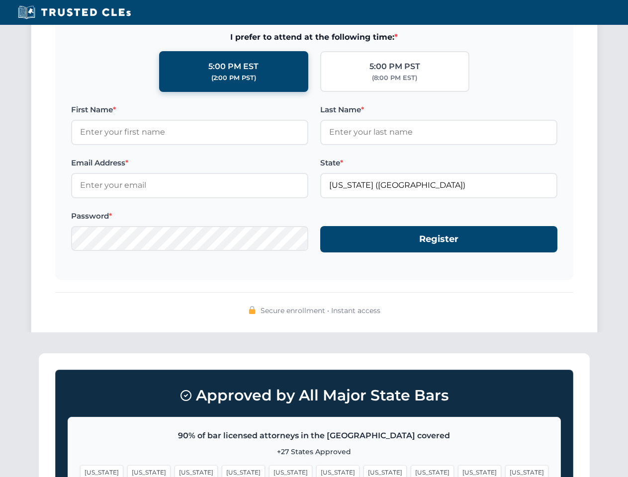  What do you see at coordinates (439, 110) in the screenshot?
I see `label: Last Name` at bounding box center [439, 110].